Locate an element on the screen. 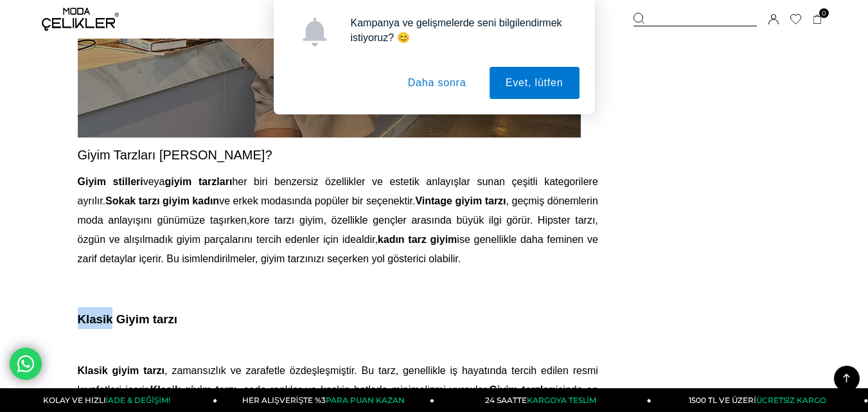  b: Klasik giyim tarzı is located at coordinates (193, 390).